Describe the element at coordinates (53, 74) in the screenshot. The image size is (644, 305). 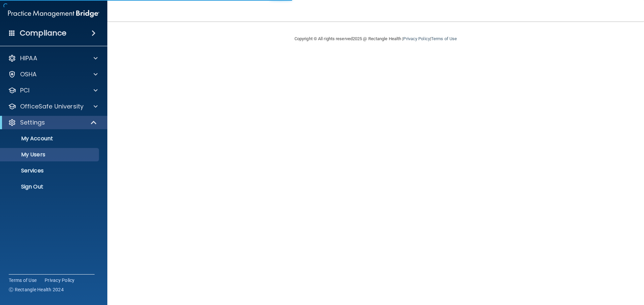
I see `a: OSHA` at that location.